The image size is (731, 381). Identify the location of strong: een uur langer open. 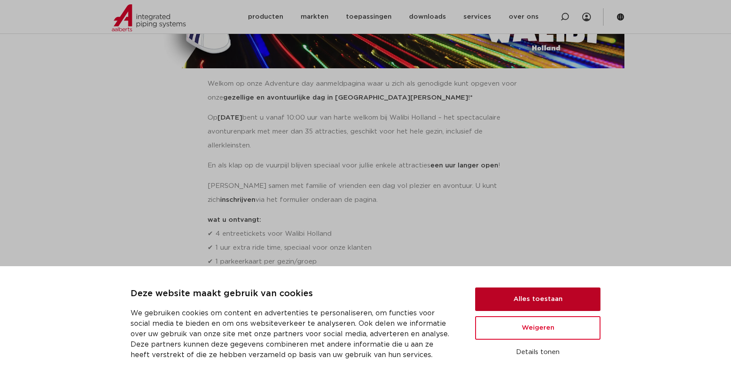
(464, 165).